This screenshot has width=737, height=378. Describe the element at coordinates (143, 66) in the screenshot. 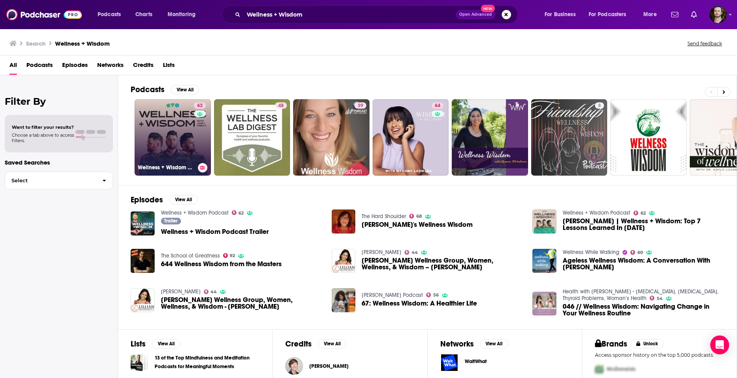

I see `a: Credits` at that location.